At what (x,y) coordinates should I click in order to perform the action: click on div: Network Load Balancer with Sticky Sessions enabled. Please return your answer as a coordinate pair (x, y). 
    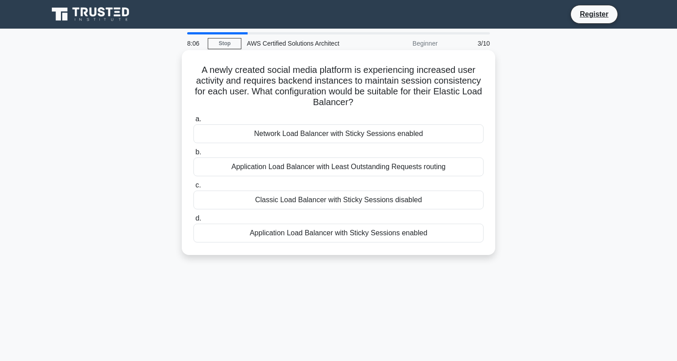
    Looking at the image, I should click on (338, 134).